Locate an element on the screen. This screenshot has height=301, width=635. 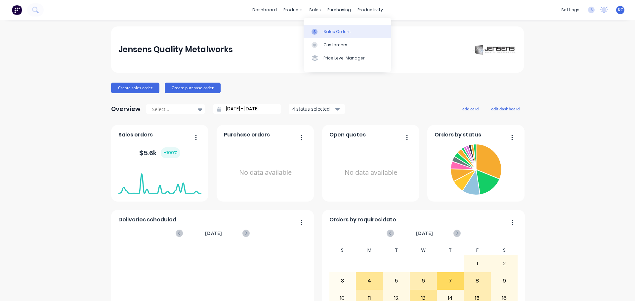
div: 4 is located at coordinates (369, 281).